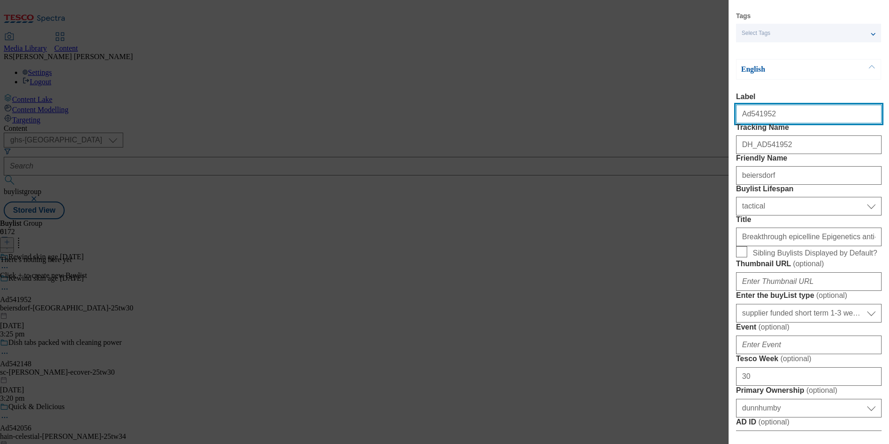 The height and width of the screenshot is (444, 889). I want to click on label: Event, so click(809, 327).